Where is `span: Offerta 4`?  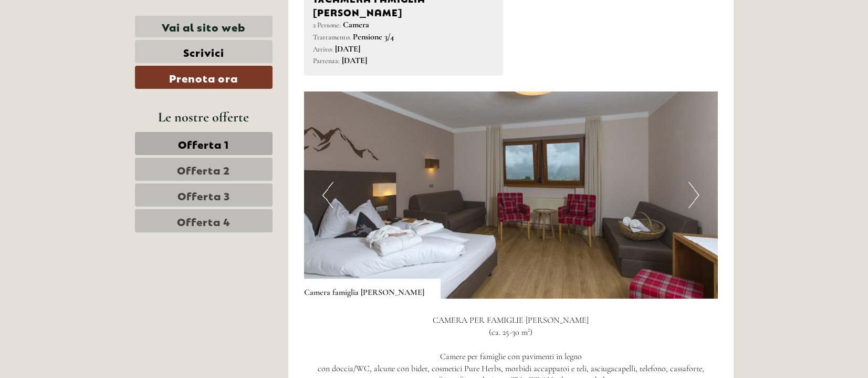
span: Offerta 4 is located at coordinates (204, 221).